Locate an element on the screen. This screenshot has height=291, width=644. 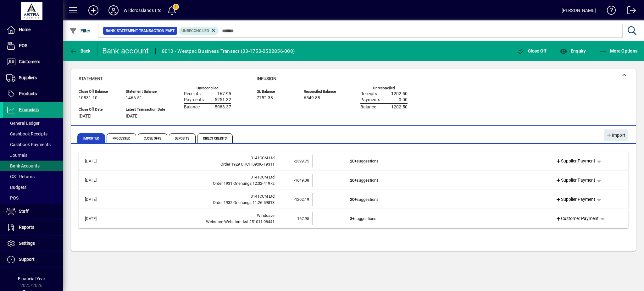
span: GST Returns is located at coordinates (20, 177).